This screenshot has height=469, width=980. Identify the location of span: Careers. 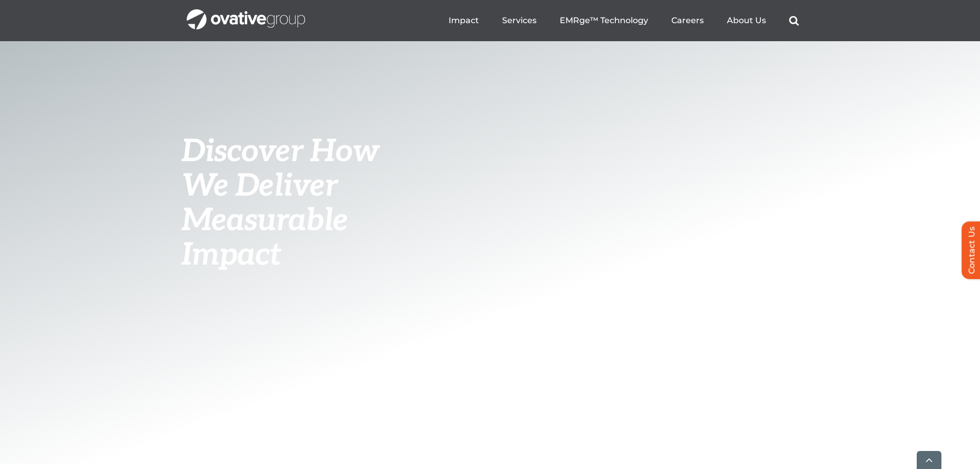
(687, 21).